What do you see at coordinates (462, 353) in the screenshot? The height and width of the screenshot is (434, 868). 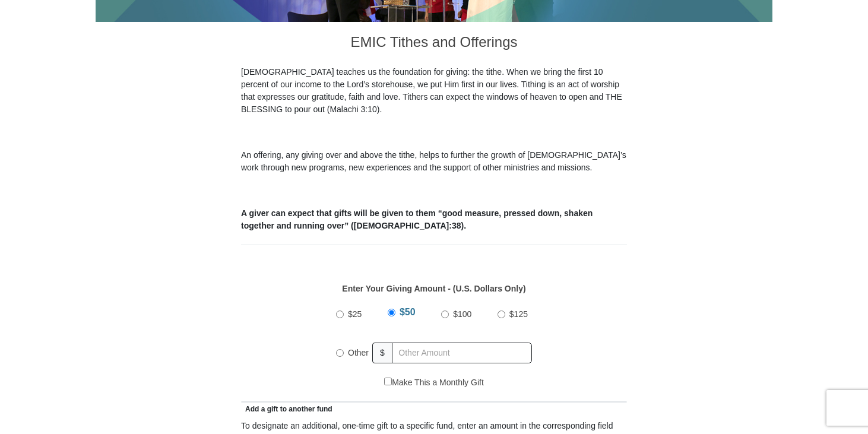 I see `input: Other Amount` at bounding box center [462, 353].